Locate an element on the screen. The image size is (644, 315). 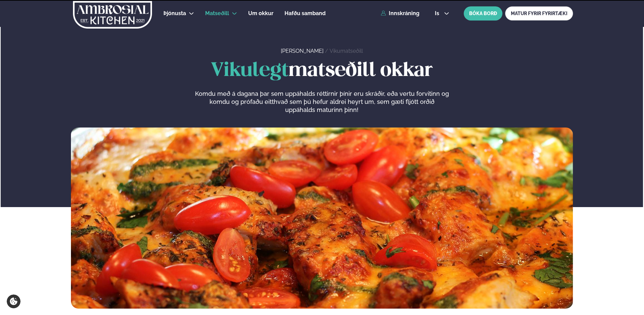
span: Matseðill is located at coordinates (217, 13).